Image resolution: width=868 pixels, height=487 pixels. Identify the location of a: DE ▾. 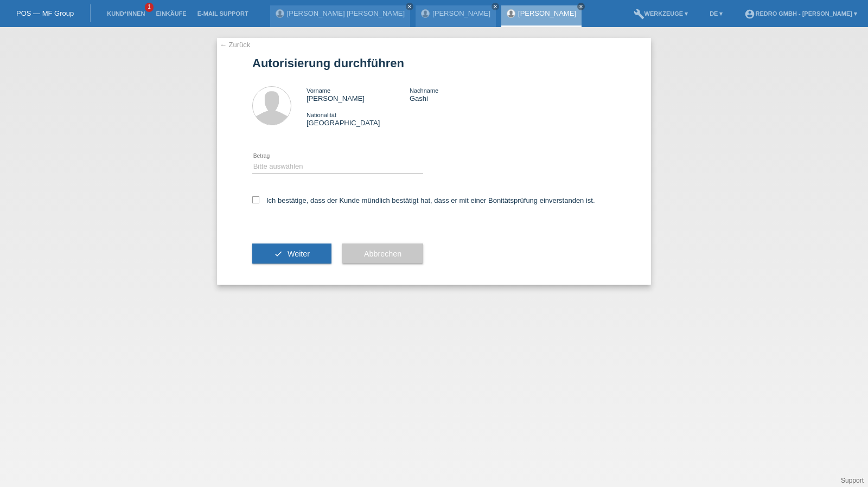
(716, 13).